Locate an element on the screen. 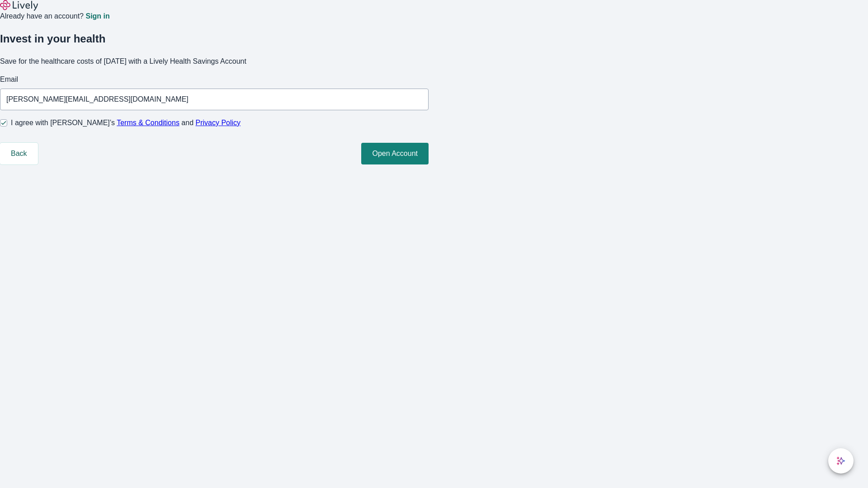 The image size is (868, 488). div: Sign in is located at coordinates (97, 16).